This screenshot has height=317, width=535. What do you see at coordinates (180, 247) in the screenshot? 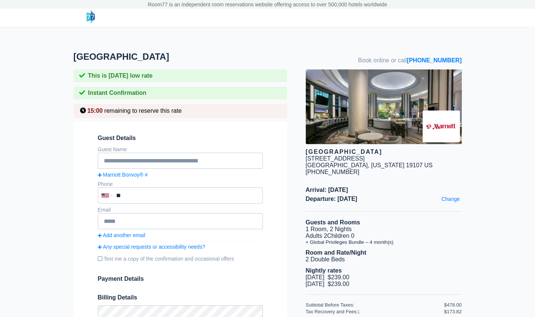
I see `a: Any special requests or accessibility needs?` at bounding box center [180, 247].